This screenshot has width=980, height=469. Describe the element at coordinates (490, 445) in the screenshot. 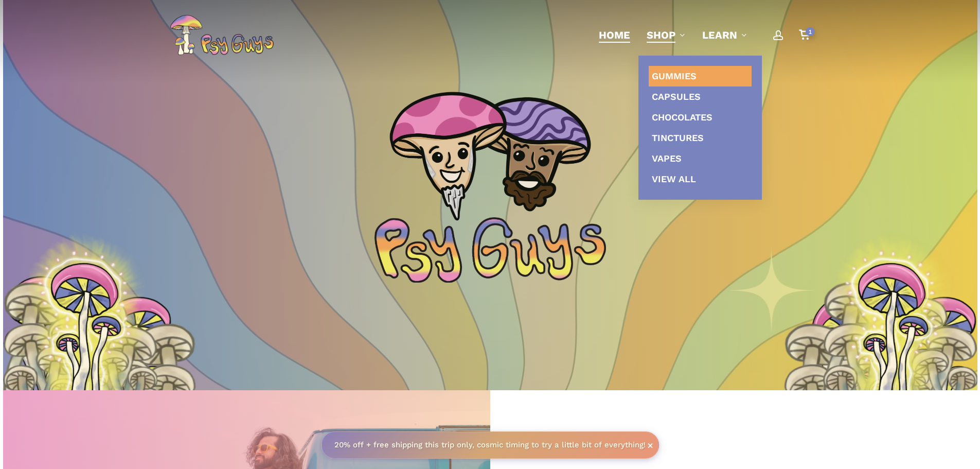

I see `strong: 20% off + free shipping this trip only, cosmic timing to try a little bit of everything!` at that location.